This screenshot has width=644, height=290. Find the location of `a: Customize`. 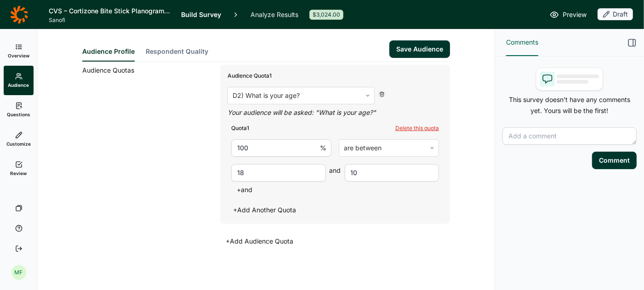

a: Customize is located at coordinates (18, 139).